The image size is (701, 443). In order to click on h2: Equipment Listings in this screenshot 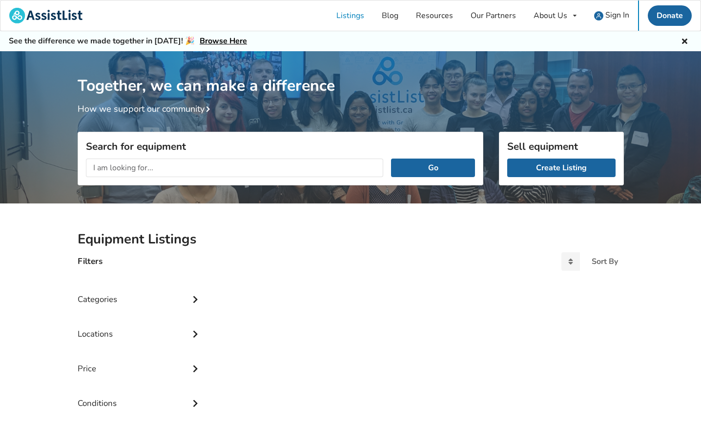, I will do `click(351, 239)`.